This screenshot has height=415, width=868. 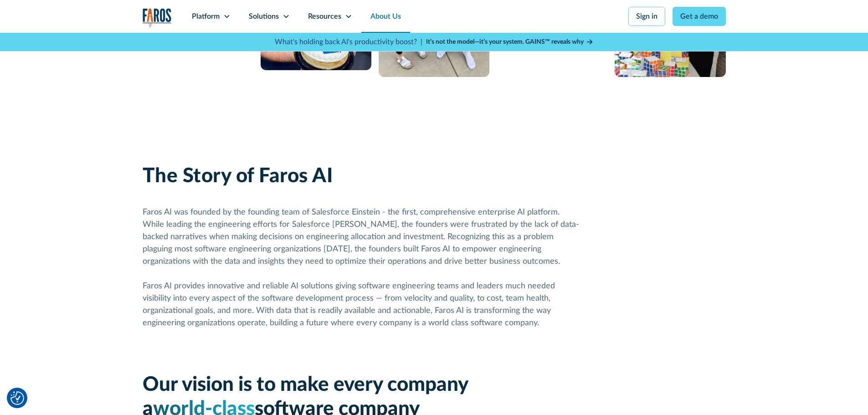 What do you see at coordinates (157, 18) in the screenshot?
I see `img: Logo of the analytics and reporting company Faros.` at bounding box center [157, 18].